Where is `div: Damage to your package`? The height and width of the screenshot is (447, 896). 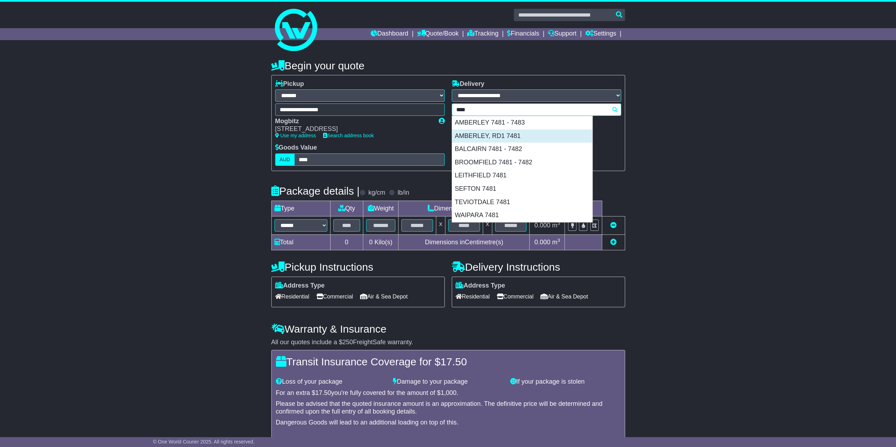 div: Damage to your package is located at coordinates (448, 382).